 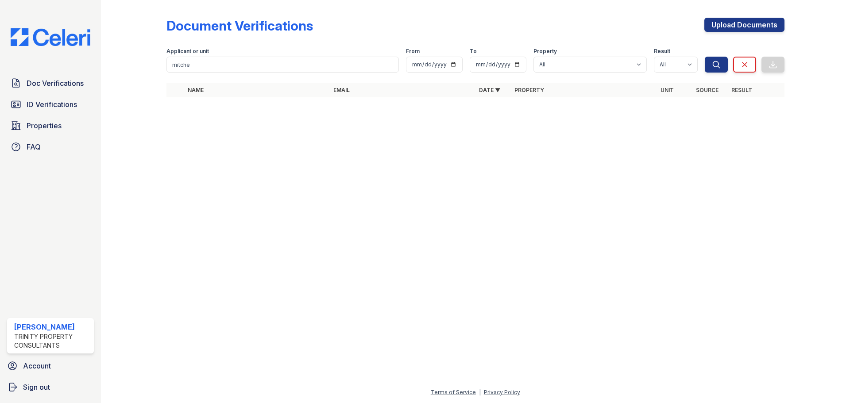 What do you see at coordinates (744, 25) in the screenshot?
I see `a: Upload Documents` at bounding box center [744, 25].